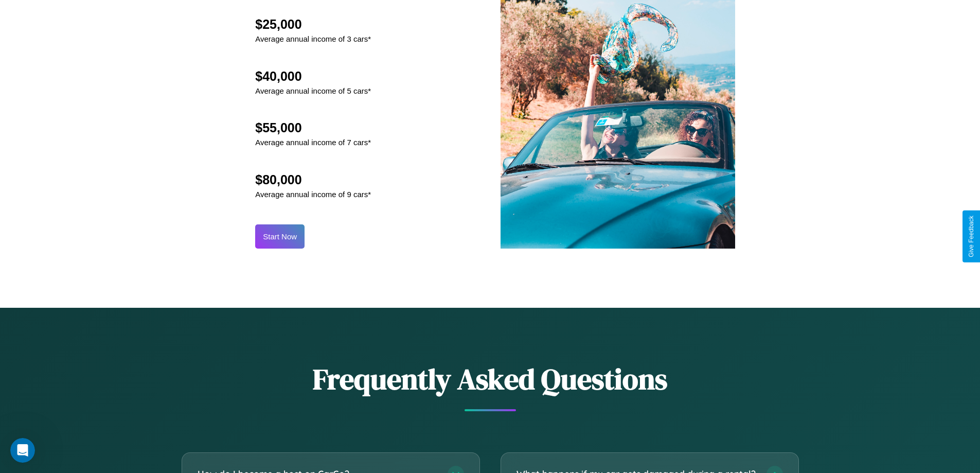 The image size is (980, 473). I want to click on p: Average annual income of 5 cars*, so click(313, 90).